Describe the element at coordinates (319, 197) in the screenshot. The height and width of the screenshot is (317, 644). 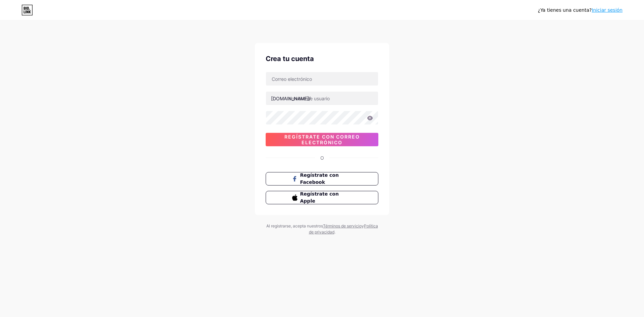
I see `font: Regístrate con Apple` at that location.